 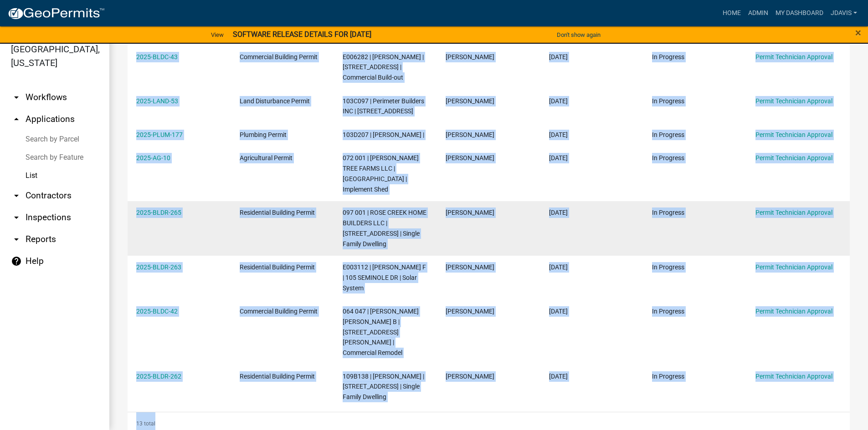 I want to click on button: Close, so click(x=858, y=33).